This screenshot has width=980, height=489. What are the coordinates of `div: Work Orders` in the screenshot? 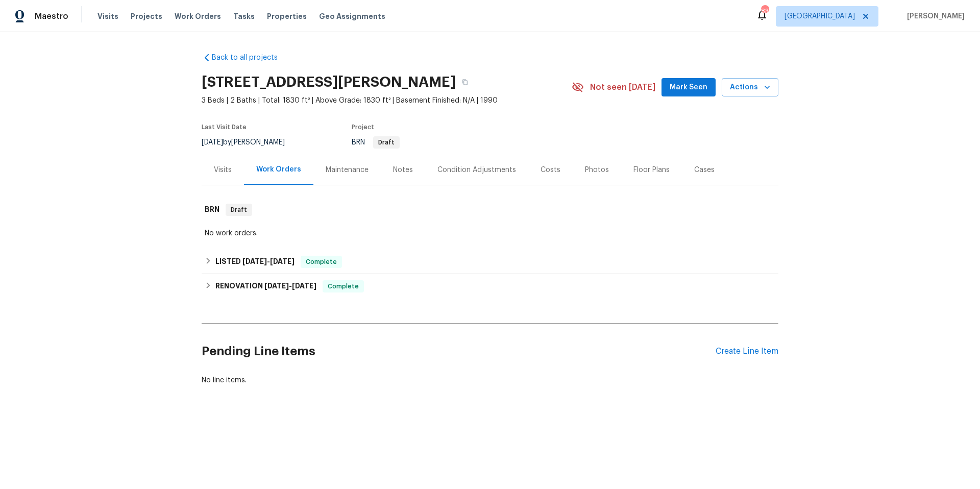 It's located at (278, 169).